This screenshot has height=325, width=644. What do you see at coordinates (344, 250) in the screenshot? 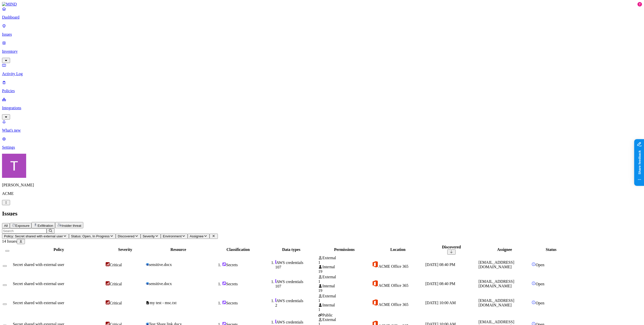
I see `div: Permissions` at bounding box center [344, 250].